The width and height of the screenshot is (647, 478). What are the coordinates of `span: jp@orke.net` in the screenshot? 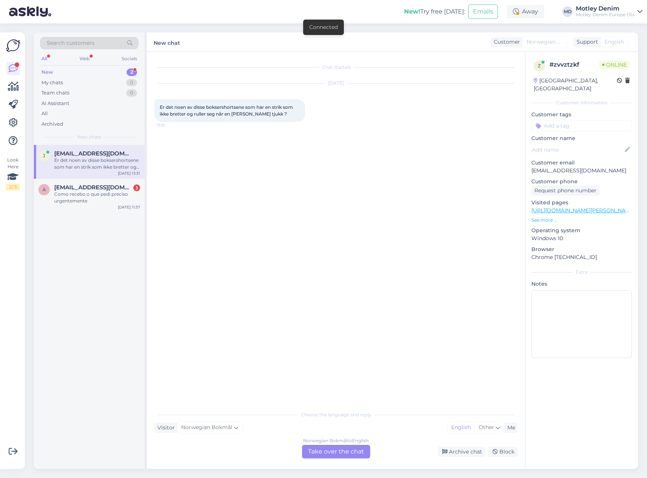 It's located at (93, 154).